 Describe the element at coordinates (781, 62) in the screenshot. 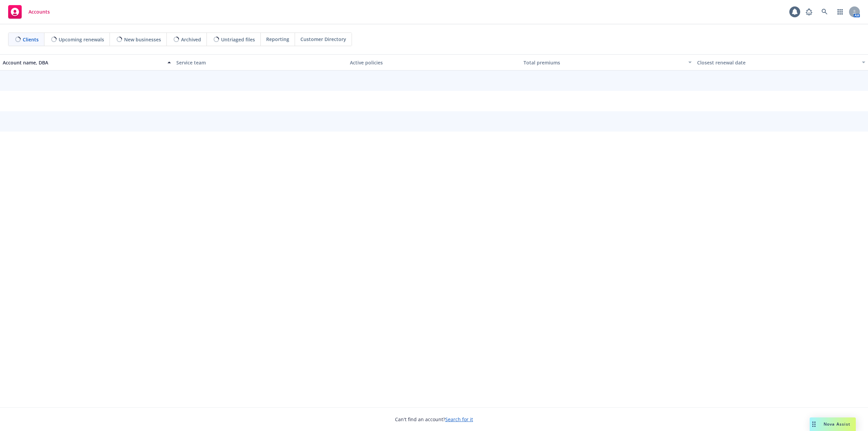

I see `button: Closest renewal date` at that location.